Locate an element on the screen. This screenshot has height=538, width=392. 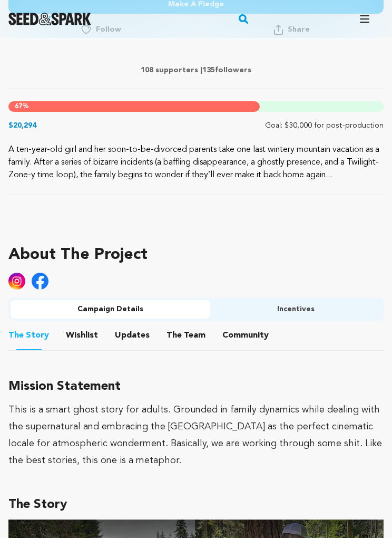
span: 135 is located at coordinates (209, 70).